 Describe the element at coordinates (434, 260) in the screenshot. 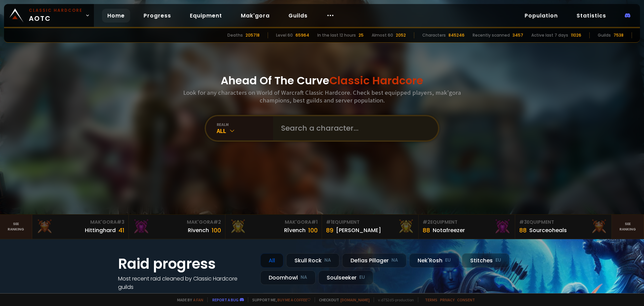

I see `div: Nek'Rosh` at that location.